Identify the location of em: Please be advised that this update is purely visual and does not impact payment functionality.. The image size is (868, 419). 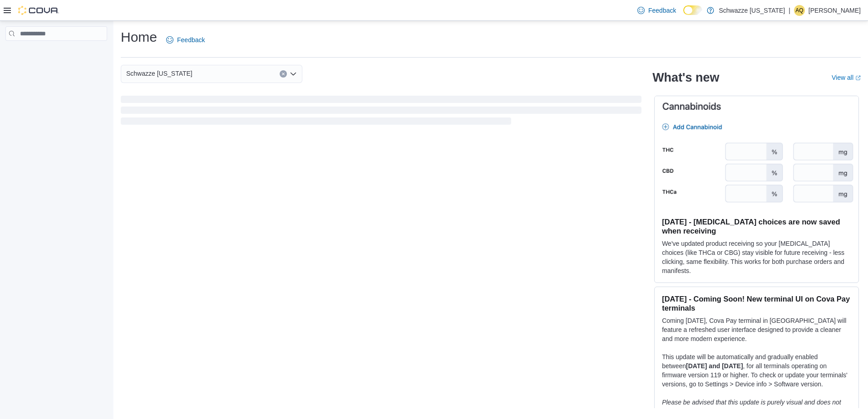
(752, 406).